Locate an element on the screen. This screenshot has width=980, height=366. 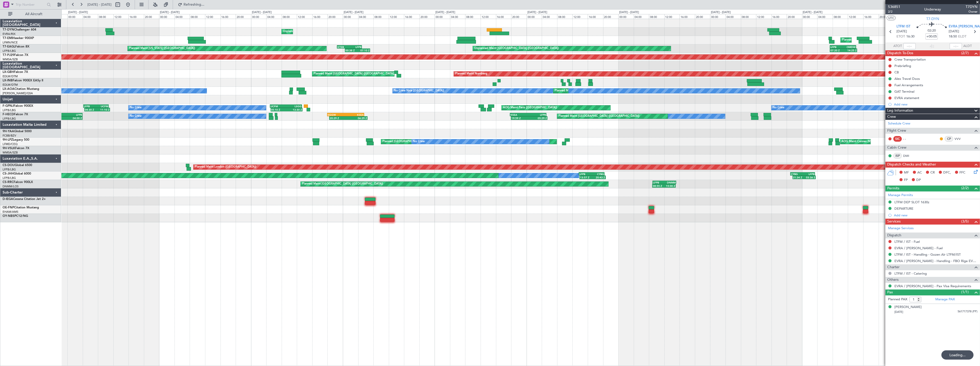
a: Manage Services is located at coordinates (901, 229).